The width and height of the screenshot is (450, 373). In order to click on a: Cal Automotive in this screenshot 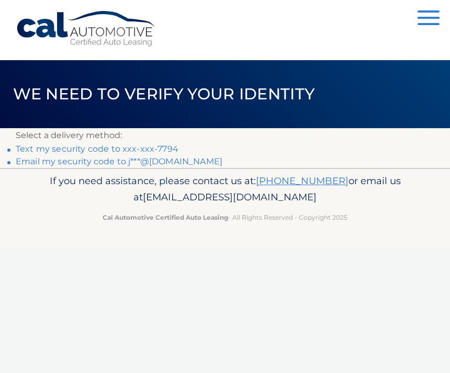, I will do `click(86, 29)`.